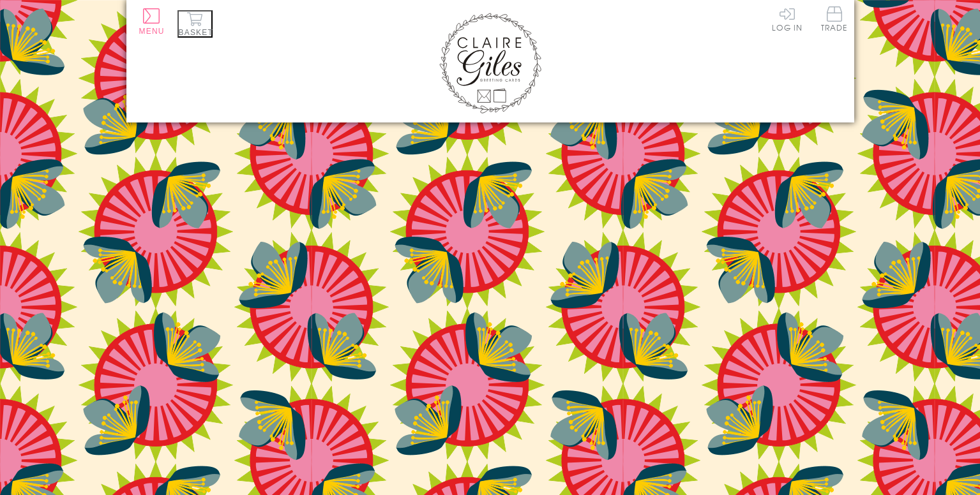  What do you see at coordinates (835, 18) in the screenshot?
I see `span: Trade` at bounding box center [835, 18].